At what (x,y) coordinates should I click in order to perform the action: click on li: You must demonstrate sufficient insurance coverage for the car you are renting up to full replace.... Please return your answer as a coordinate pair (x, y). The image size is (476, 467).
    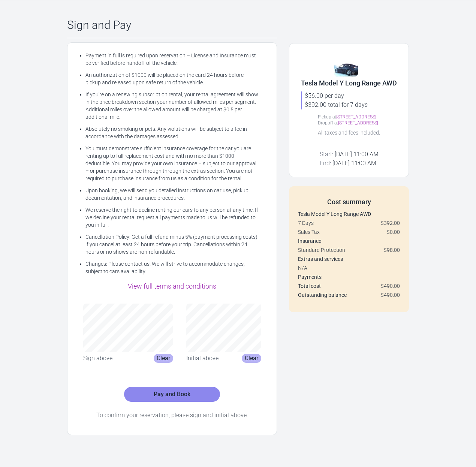
    Looking at the image, I should click on (172, 163).